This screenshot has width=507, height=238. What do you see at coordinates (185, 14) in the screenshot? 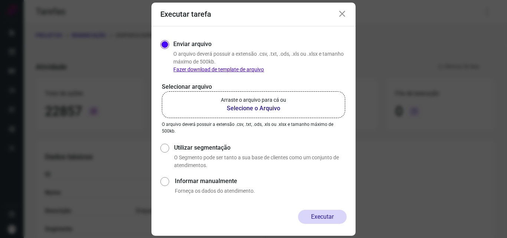
I see `h3: Executar tarefa` at bounding box center [185, 14].